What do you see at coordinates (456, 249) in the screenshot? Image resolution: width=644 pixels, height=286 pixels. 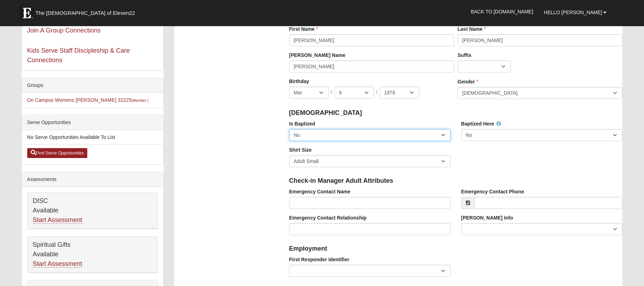 I see `h4: Employment` at bounding box center [456, 249].